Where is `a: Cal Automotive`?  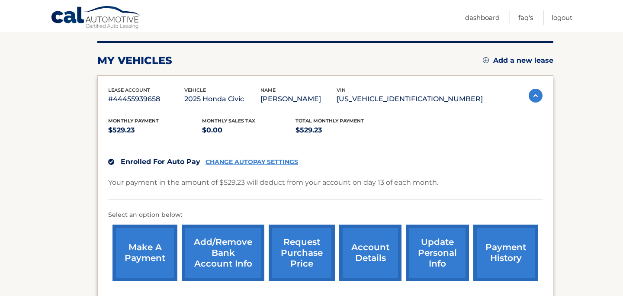
a: Cal Automotive is located at coordinates (96, 18).